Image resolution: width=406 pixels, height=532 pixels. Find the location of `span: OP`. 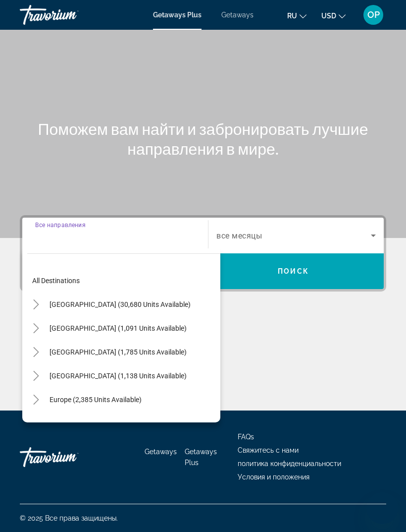

span: OP is located at coordinates (373, 15).